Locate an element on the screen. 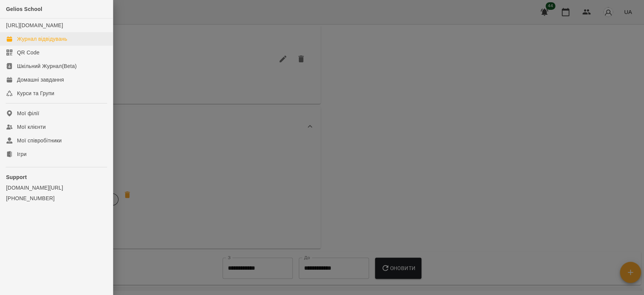  div: Мої клієнти is located at coordinates (31, 127).